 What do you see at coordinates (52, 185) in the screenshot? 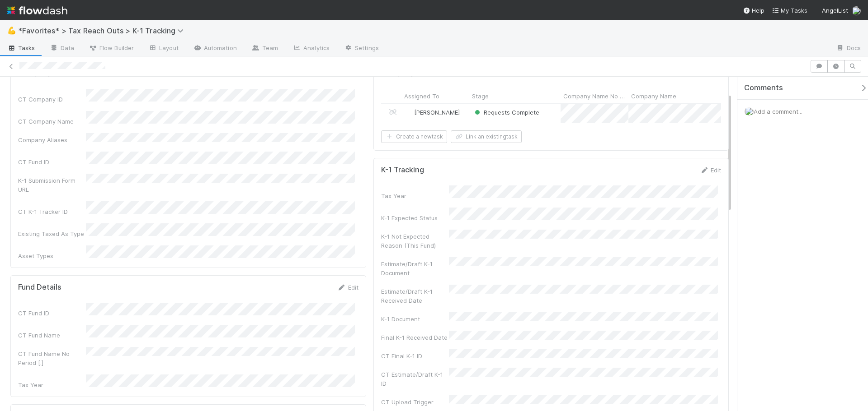
I see `div: K-1 Submission Form URL` at bounding box center [52, 185].